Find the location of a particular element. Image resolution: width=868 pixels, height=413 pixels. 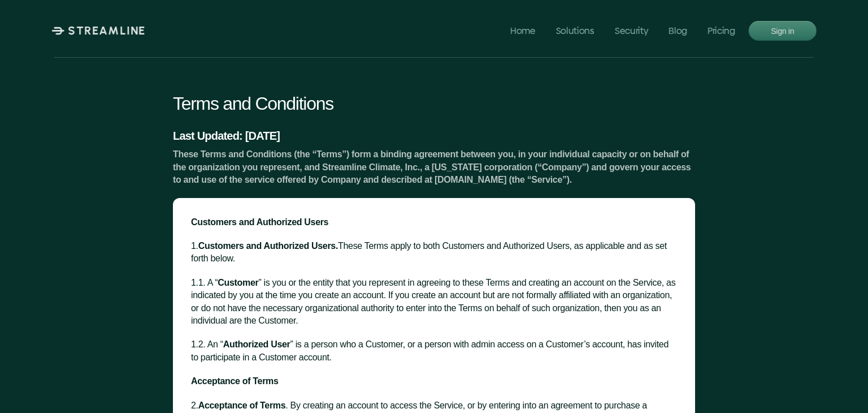

a: Home is located at coordinates (523, 30).